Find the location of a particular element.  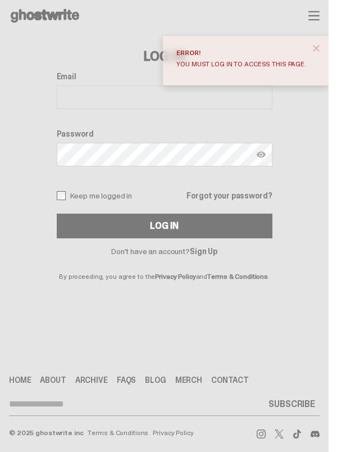

button: SUBSCRIBE is located at coordinates (292, 404).